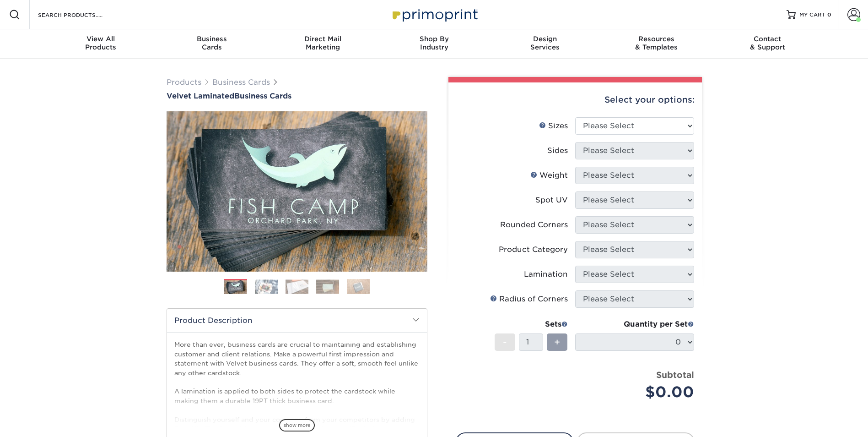 This screenshot has width=868, height=437. I want to click on img: Velvet Laminated 01, so click(297, 191).